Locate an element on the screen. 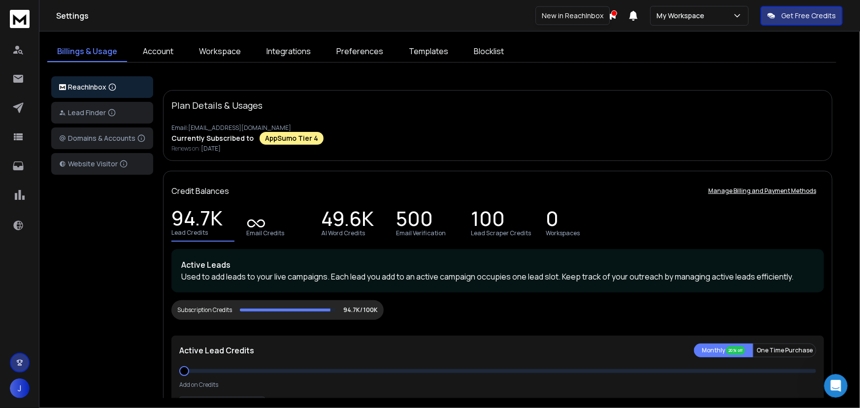 The height and width of the screenshot is (408, 860). button: Start recording is located at coordinates (66, 327).